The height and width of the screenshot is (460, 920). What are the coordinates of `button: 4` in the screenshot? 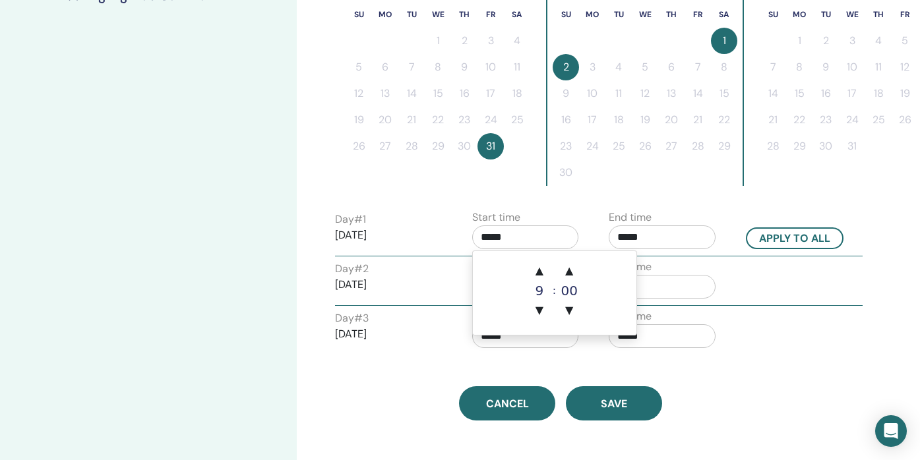 It's located at (619, 67).